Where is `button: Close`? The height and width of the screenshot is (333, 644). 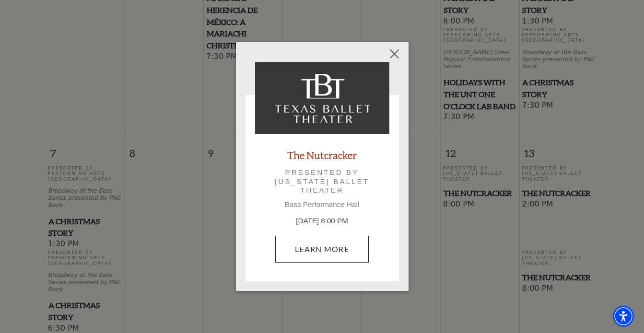 button: Close is located at coordinates (394, 54).